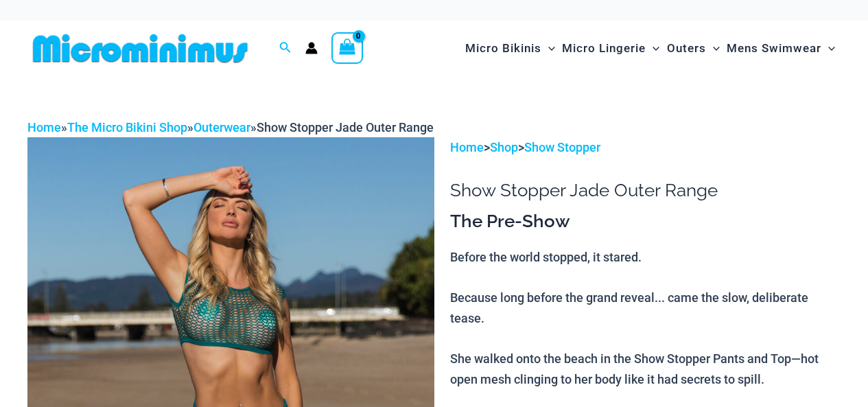 This screenshot has width=868, height=407. I want to click on a: Search icon link, so click(285, 48).